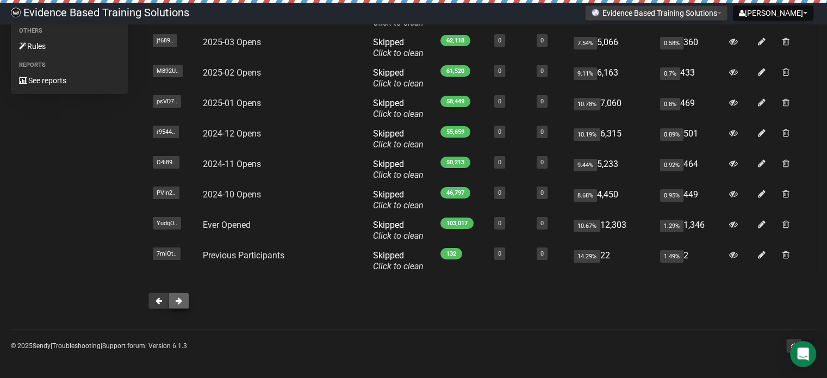 The height and width of the screenshot is (378, 827). What do you see at coordinates (587, 256) in the screenshot?
I see `span: 14.29%` at bounding box center [587, 256].